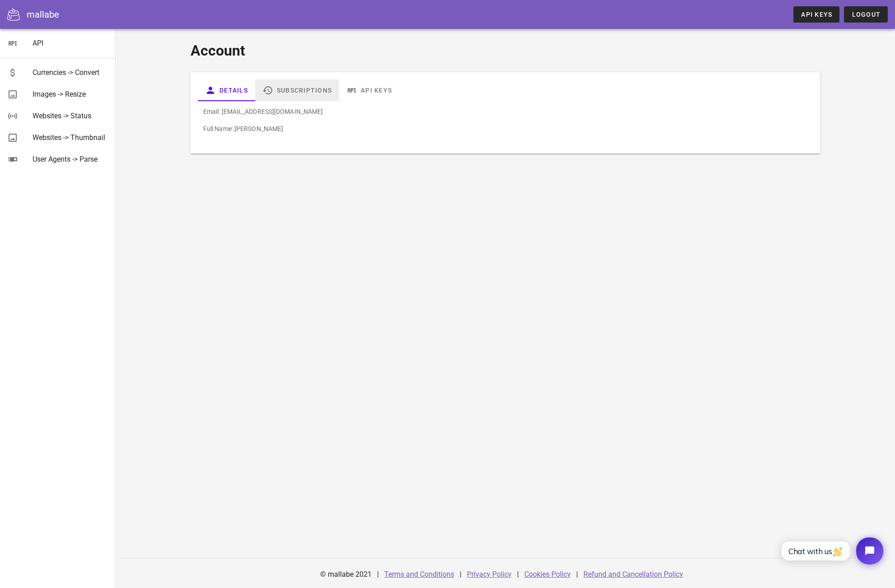  What do you see at coordinates (70, 72) in the screenshot?
I see `div: Currencies -> Convert` at bounding box center [70, 72].